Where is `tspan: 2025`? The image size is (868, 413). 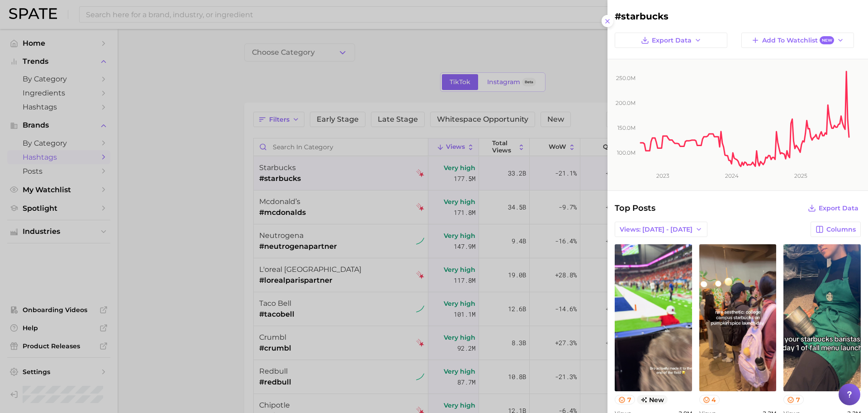 tspan: 2025 is located at coordinates (801, 175).